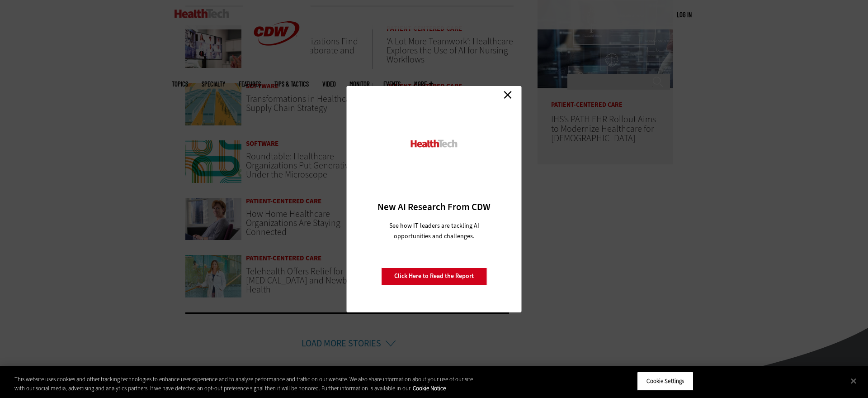  Describe the element at coordinates (665, 381) in the screenshot. I see `button: Cookie Settings` at that location.